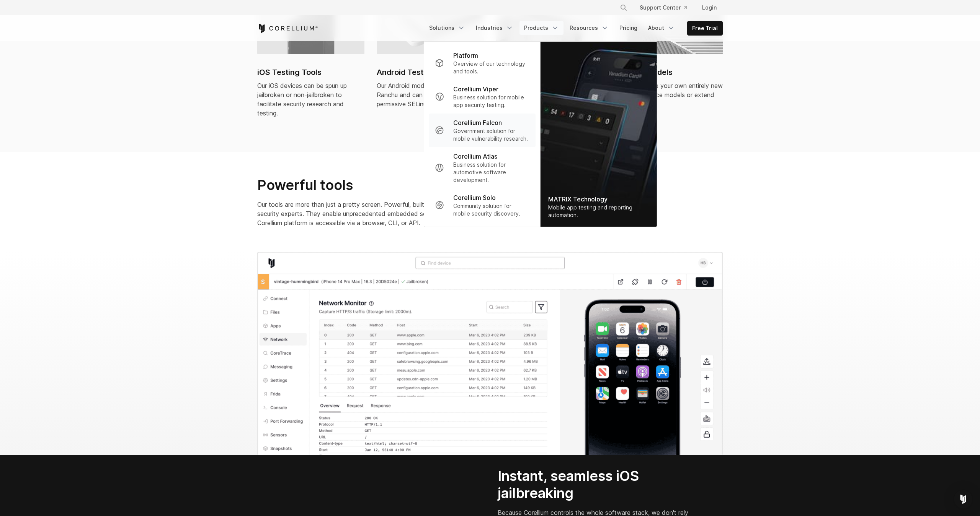 The height and width of the screenshot is (516, 980). I want to click on p: Corellium Atlas, so click(475, 156).